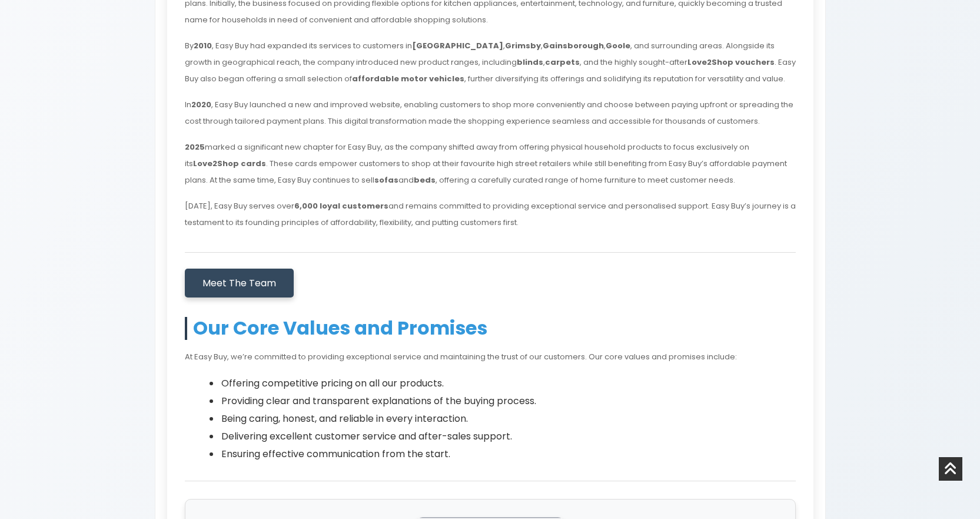 The width and height of the screenshot is (980, 519). I want to click on li: Providing clear and transparent explanations of the buying process., so click(508, 401).